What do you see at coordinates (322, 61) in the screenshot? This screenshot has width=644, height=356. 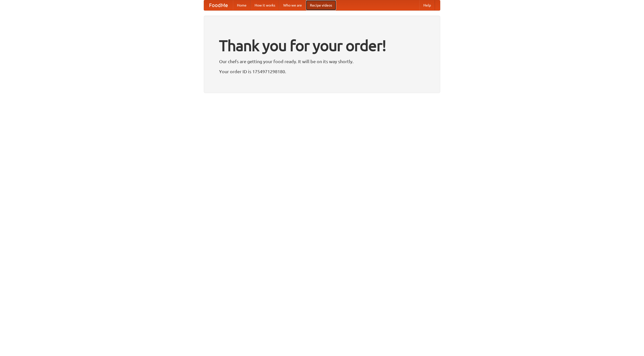 I see `p: Our chefs are getting your food ready. It will be on its way shortly.` at bounding box center [322, 61].